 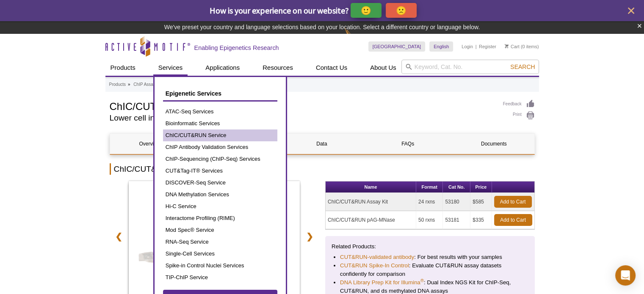 I want to click on a: TIP-ChIP Service, so click(x=220, y=278).